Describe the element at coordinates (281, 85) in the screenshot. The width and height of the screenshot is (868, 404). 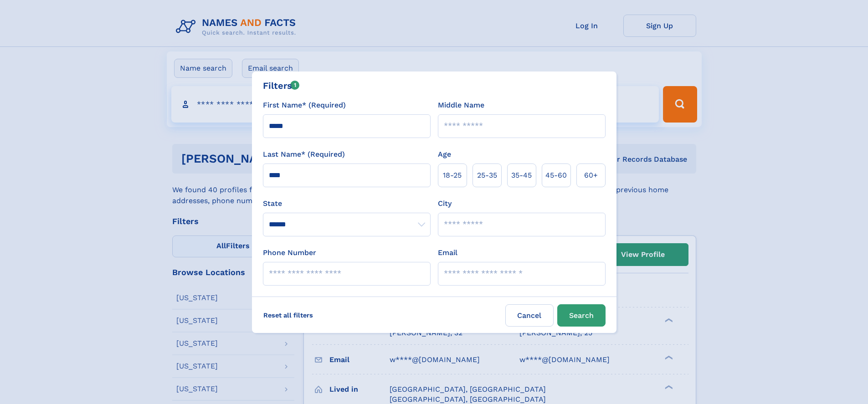
I see `div: Filters` at that location.